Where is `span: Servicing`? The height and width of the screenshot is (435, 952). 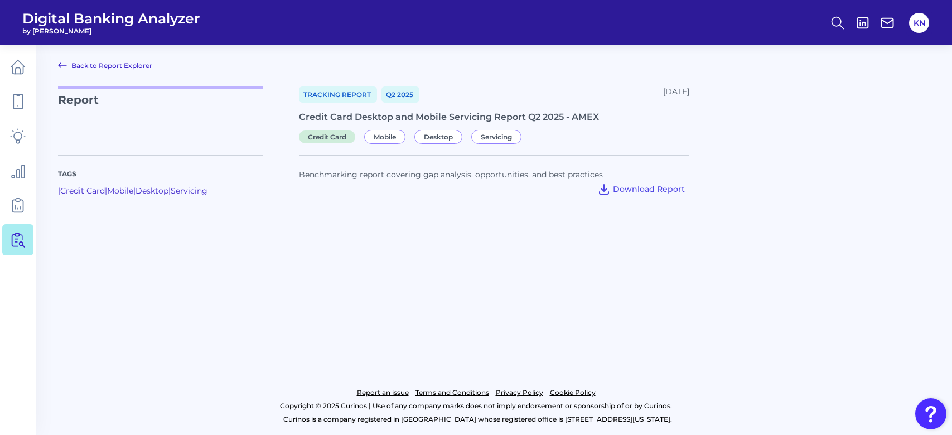 span: Servicing is located at coordinates (496, 137).